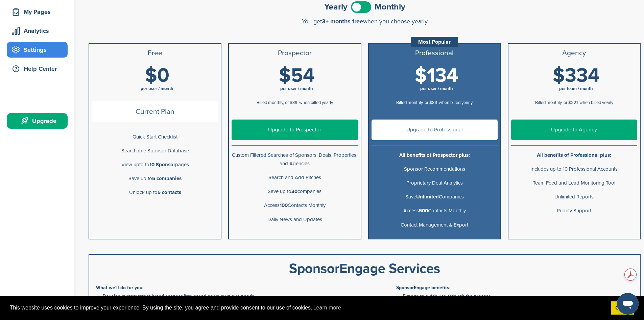  Describe the element at coordinates (574, 129) in the screenshot. I see `a: Upgrade to Agency` at that location.